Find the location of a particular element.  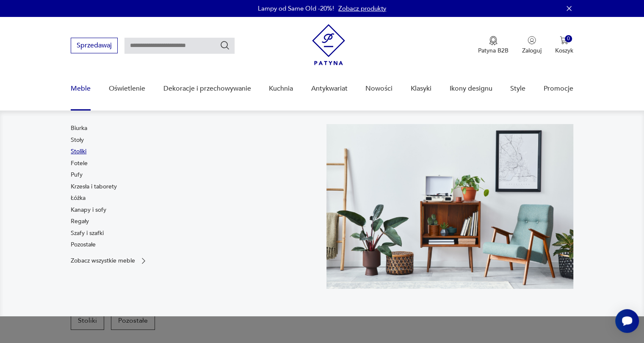

a: Antykwariat is located at coordinates (330, 88).